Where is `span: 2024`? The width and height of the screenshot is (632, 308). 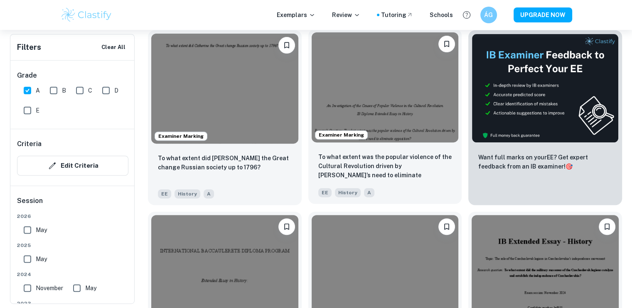
span: 2024 is located at coordinates (73, 275).